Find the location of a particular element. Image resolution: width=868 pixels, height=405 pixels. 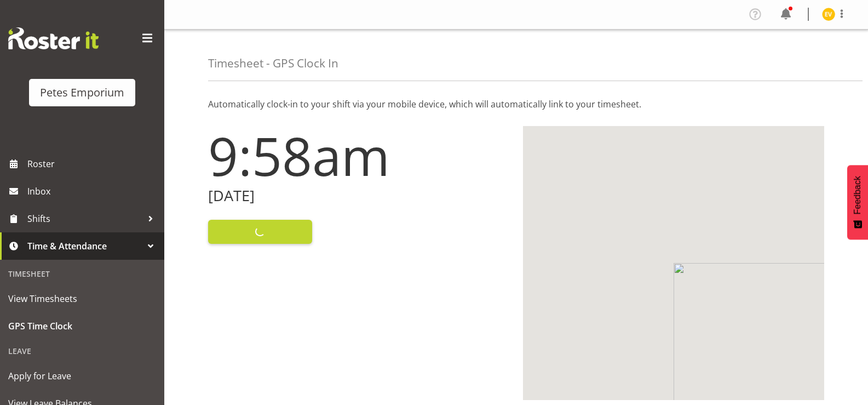

img: Rosterit website logo is located at coordinates (53, 38).